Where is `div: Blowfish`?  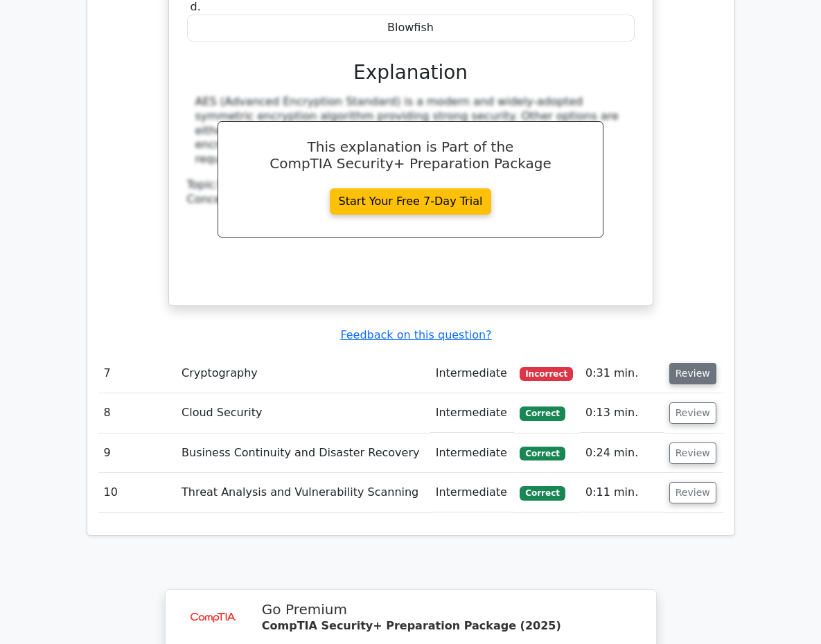
div: Blowfish is located at coordinates (411, 28).